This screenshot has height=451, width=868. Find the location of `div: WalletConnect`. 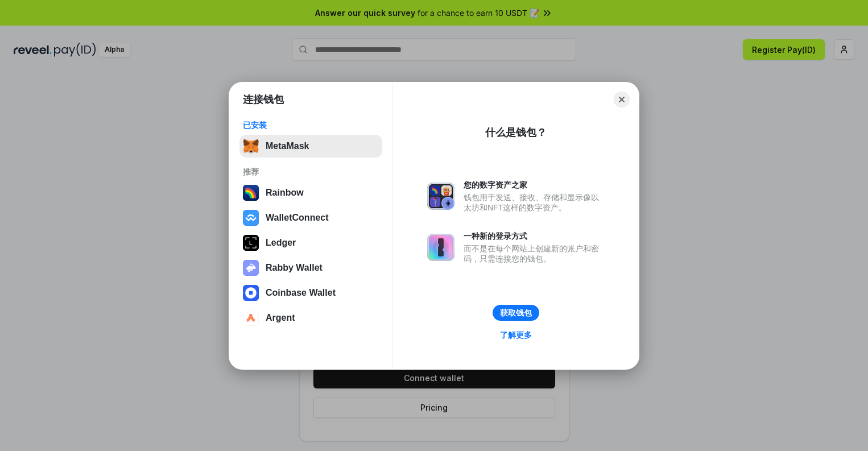

div: WalletConnect is located at coordinates (297, 218).